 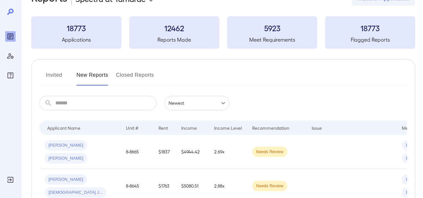 I want to click on div: FAQ, so click(x=10, y=76).